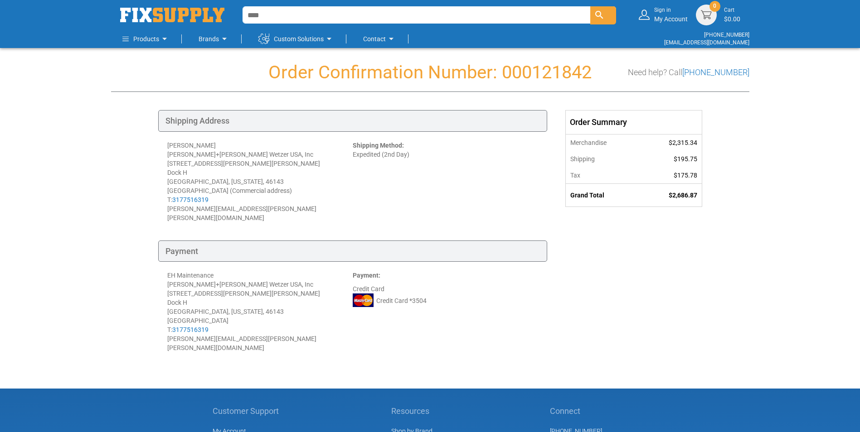 This screenshot has height=432, width=860. I want to click on a: Products, so click(146, 39).